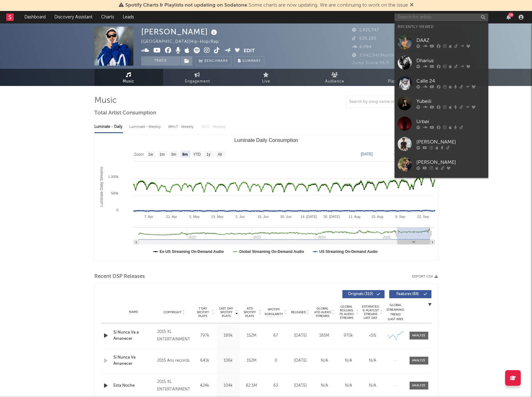  What do you see at coordinates (134, 385) in the screenshot?
I see `a: Esta Noche` at bounding box center [134, 385].